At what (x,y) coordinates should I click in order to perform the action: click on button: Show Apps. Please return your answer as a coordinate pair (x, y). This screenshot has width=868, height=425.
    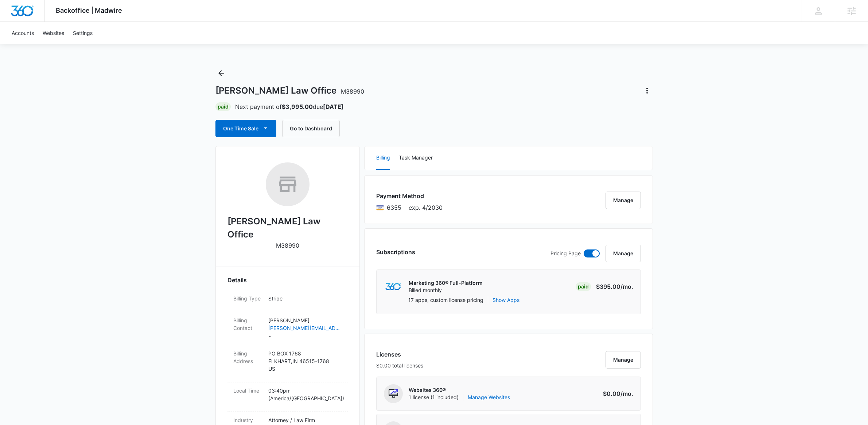
    Looking at the image, I should click on (506, 300).